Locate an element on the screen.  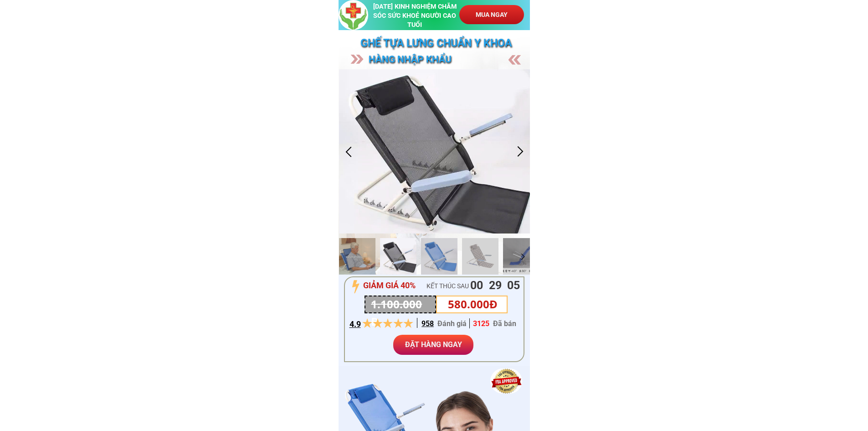
p: ĐẶT HÀNG NGAY is located at coordinates (433, 345).